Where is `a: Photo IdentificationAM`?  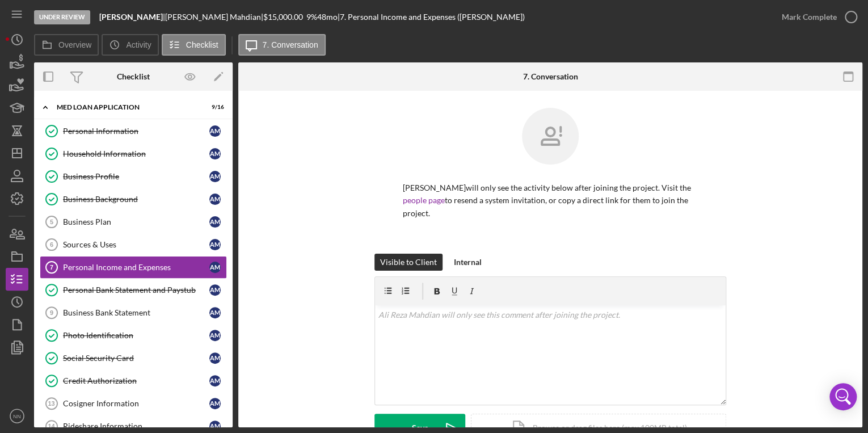 a: Photo IdentificationAM is located at coordinates (133, 336).